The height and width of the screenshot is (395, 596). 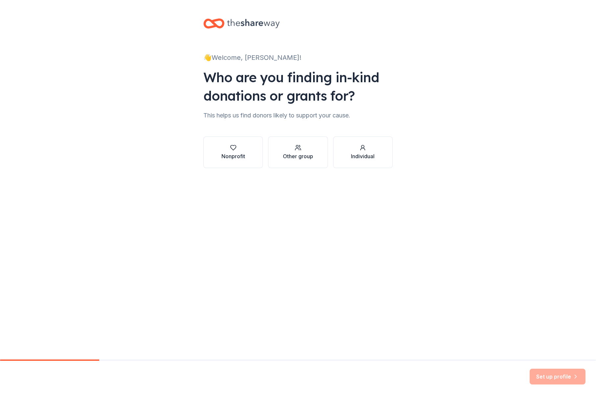 What do you see at coordinates (233, 152) in the screenshot?
I see `button: Nonprofit` at bounding box center [233, 152].